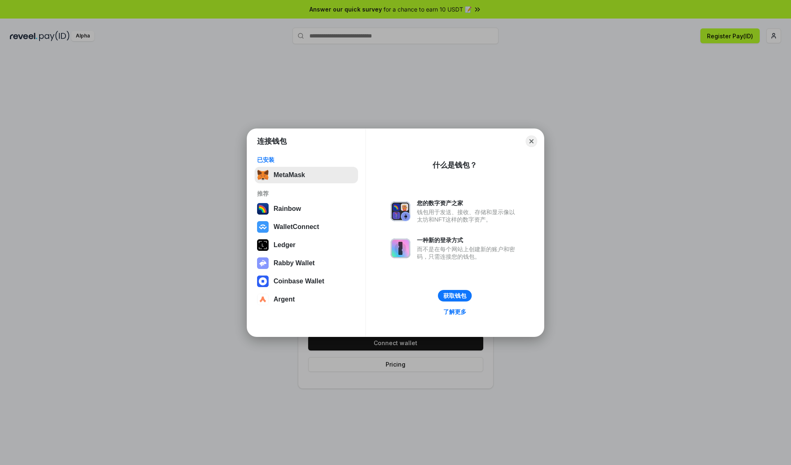  What do you see at coordinates (531, 141) in the screenshot?
I see `button: Close` at bounding box center [531, 141].